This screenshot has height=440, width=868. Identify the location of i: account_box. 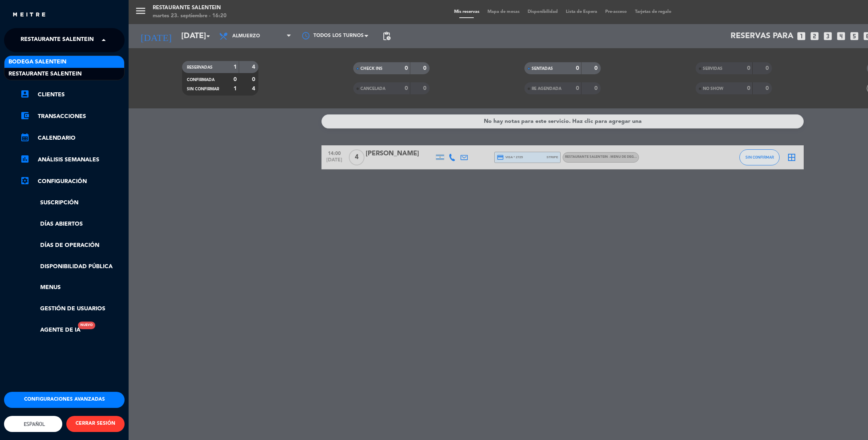
(25, 94).